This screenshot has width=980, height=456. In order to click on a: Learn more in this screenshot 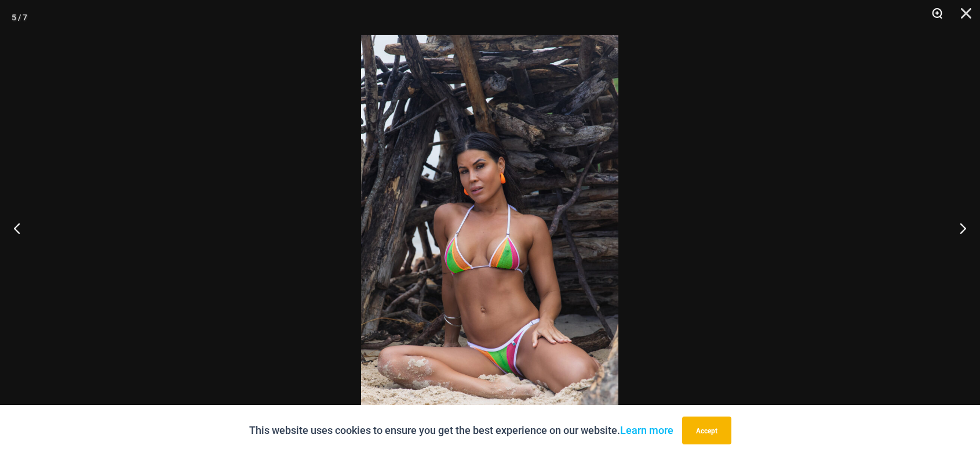, I will do `click(647, 430)`.